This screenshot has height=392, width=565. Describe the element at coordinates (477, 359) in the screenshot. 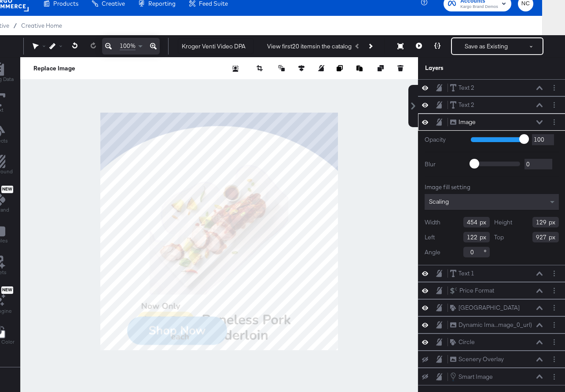

I see `button: Scenery Overlay` at that location.